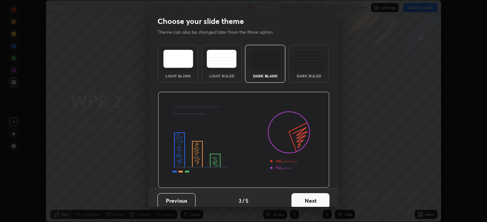 The height and width of the screenshot is (222, 487). I want to click on div: Dark Blank, so click(265, 76).